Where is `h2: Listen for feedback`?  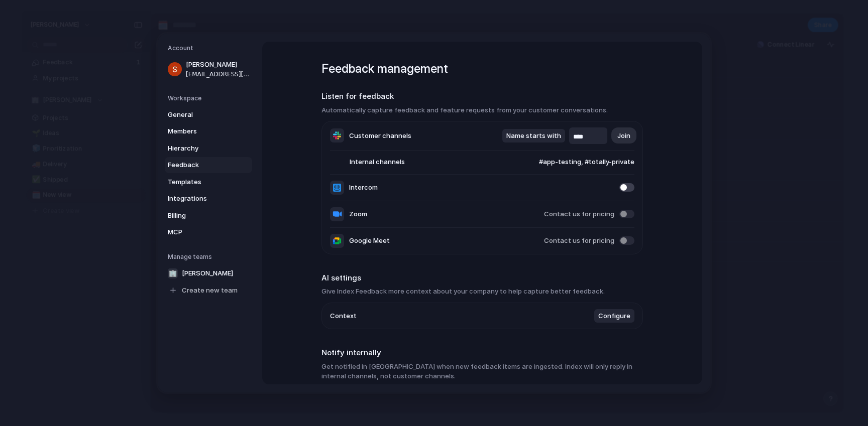
h2: Listen for feedback is located at coordinates (482, 97).